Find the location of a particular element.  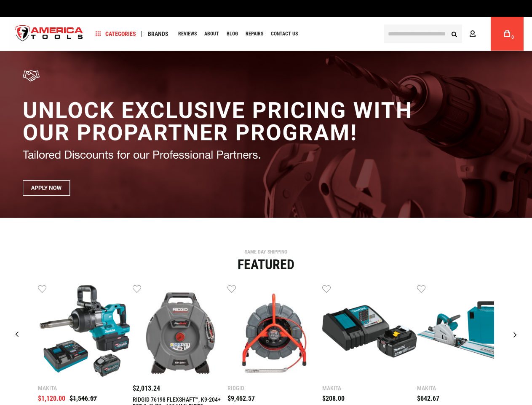

img: RIDGID 76198 FLEXSHAFT™, K9-204+ FOR 2-4 is located at coordinates (180, 331).